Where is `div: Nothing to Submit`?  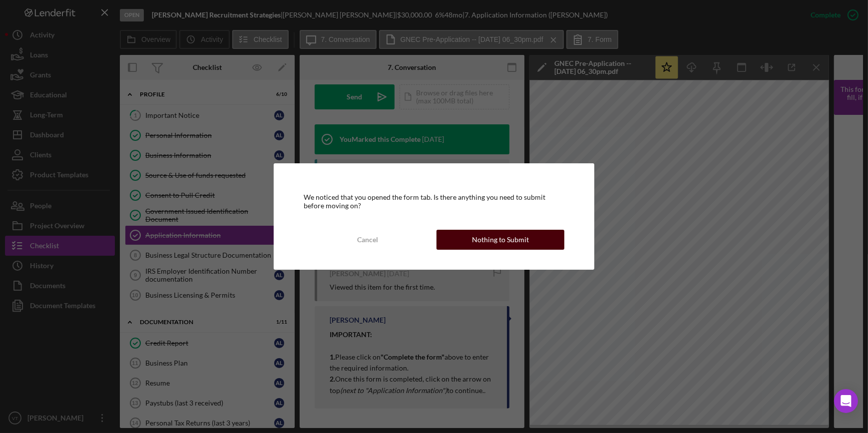 div: Nothing to Submit is located at coordinates (500, 240).